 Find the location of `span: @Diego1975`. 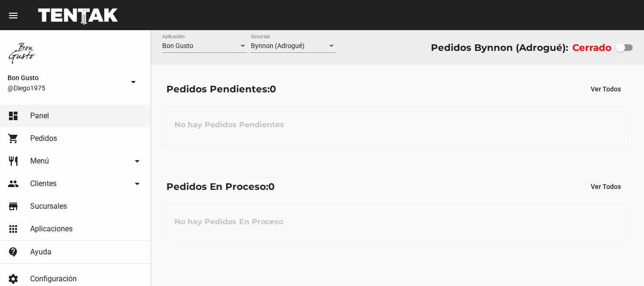

span: @Diego1975 is located at coordinates (65, 88).